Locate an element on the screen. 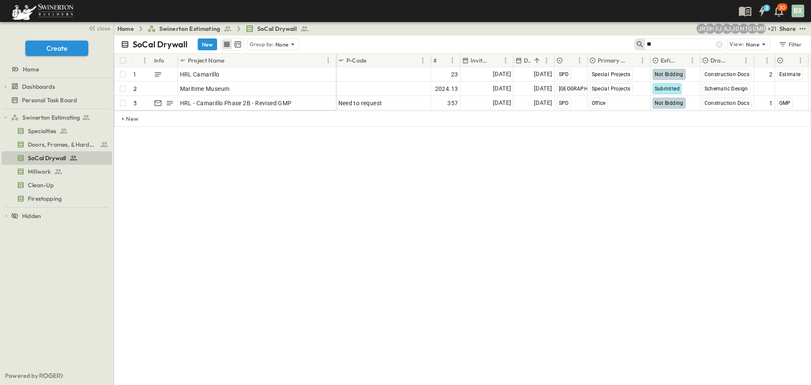 Image resolution: width=811 pixels, height=385 pixels. div: Jorge Garcia (jorgarcia@swinerton.com) is located at coordinates (736, 29).